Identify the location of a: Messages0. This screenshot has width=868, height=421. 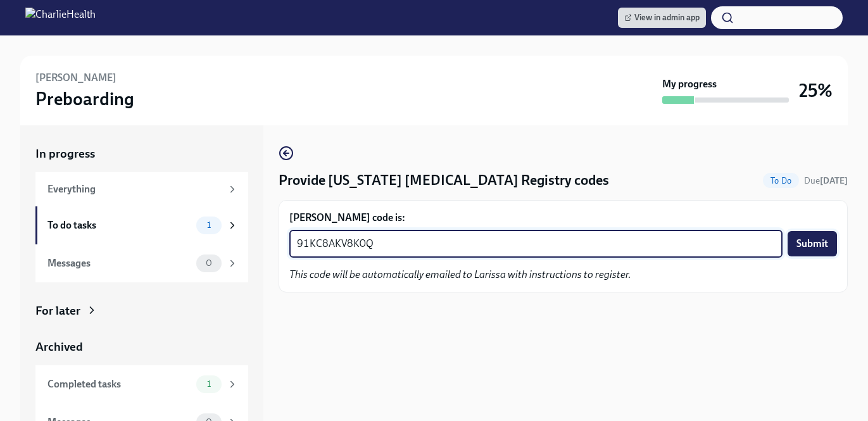
(142, 263).